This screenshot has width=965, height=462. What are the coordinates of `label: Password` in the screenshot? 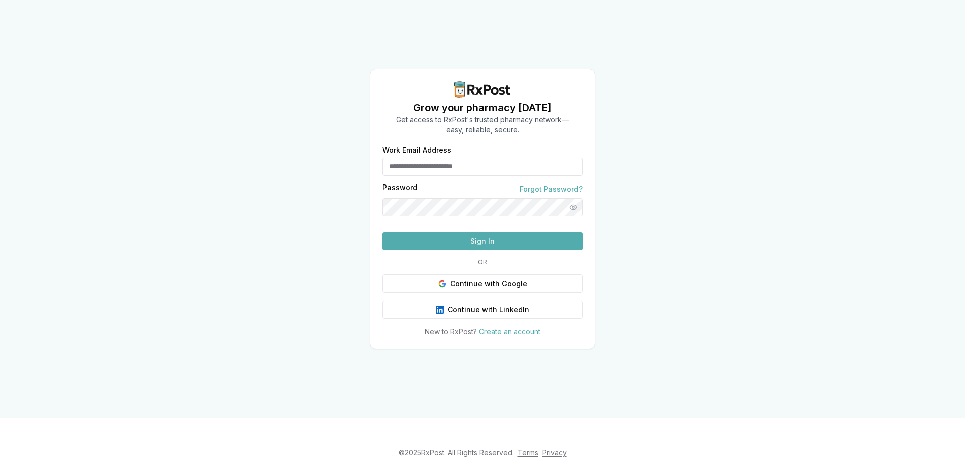 It's located at (399, 189).